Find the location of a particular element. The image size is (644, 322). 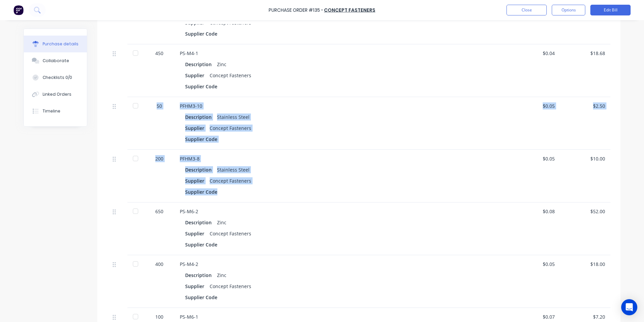

div: PFHM3-10 is located at coordinates (342, 106).